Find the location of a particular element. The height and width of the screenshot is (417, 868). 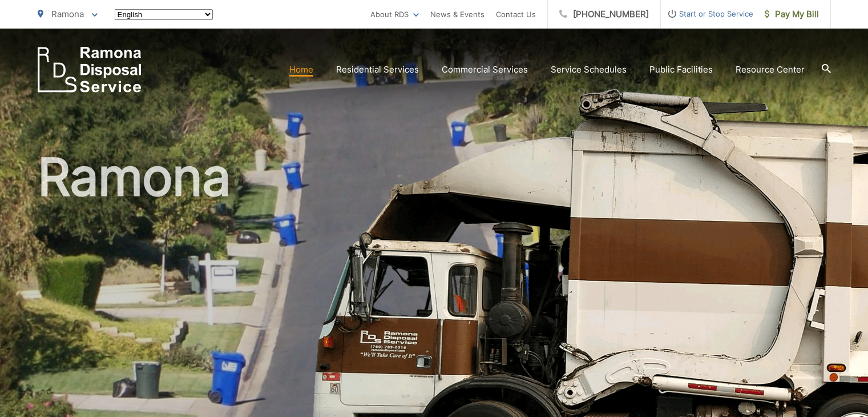

span: Ramona is located at coordinates (67, 14).